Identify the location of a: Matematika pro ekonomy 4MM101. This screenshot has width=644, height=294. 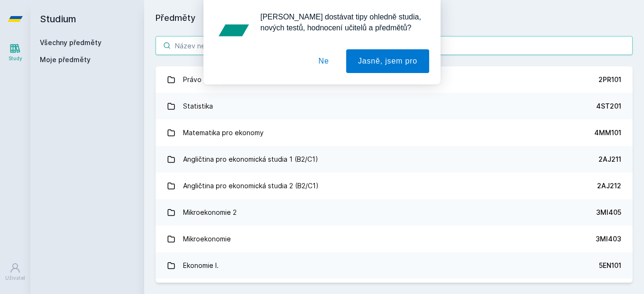
(394, 132).